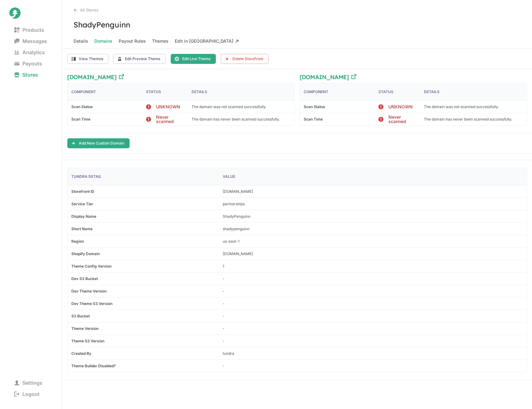  What do you see at coordinates (223, 266) in the screenshot?
I see `p: 1` at bounding box center [223, 266].